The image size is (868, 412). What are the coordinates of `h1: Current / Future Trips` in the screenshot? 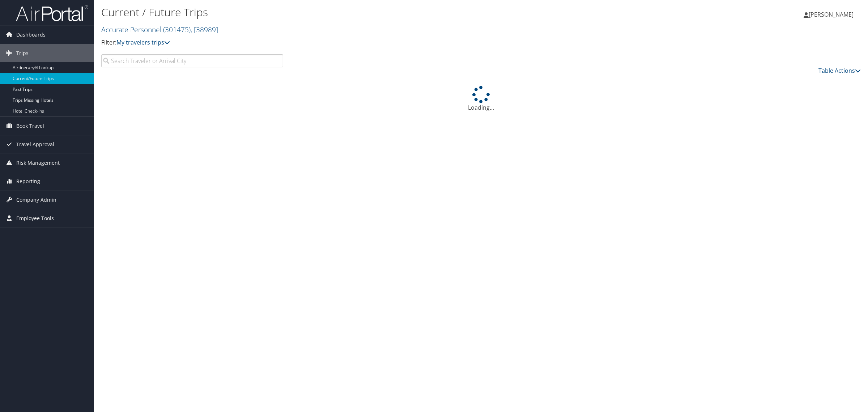 It's located at (354, 13).